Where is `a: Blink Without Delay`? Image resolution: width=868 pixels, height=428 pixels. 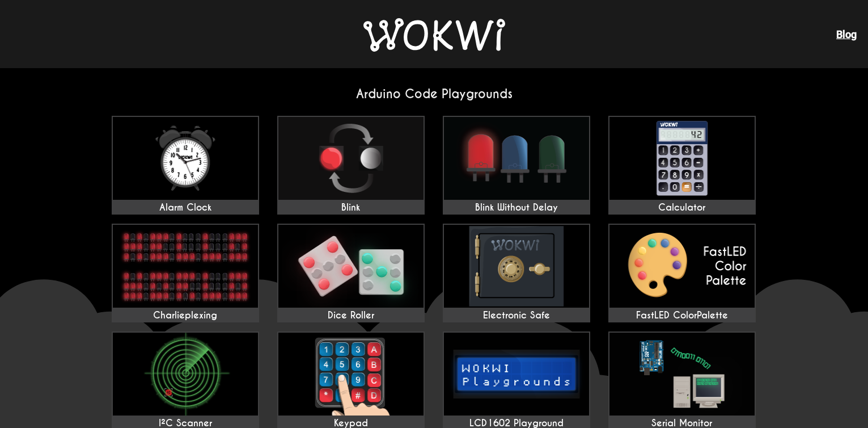
a: Blink Without Delay is located at coordinates (517, 165).